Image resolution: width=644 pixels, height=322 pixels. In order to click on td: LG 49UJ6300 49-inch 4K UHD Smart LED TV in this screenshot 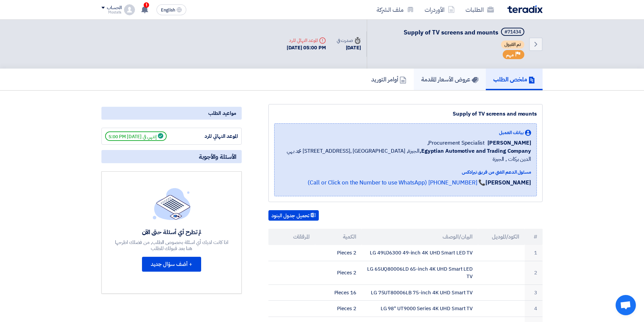, I will do `click(420, 252)`.